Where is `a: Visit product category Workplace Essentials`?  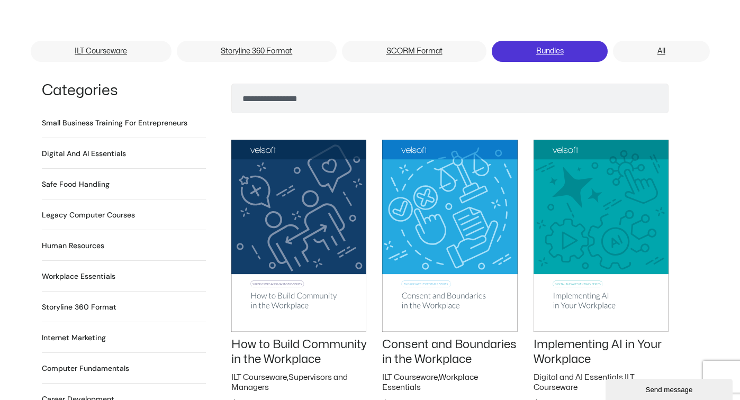
a: Visit product category Workplace Essentials is located at coordinates (78, 276).